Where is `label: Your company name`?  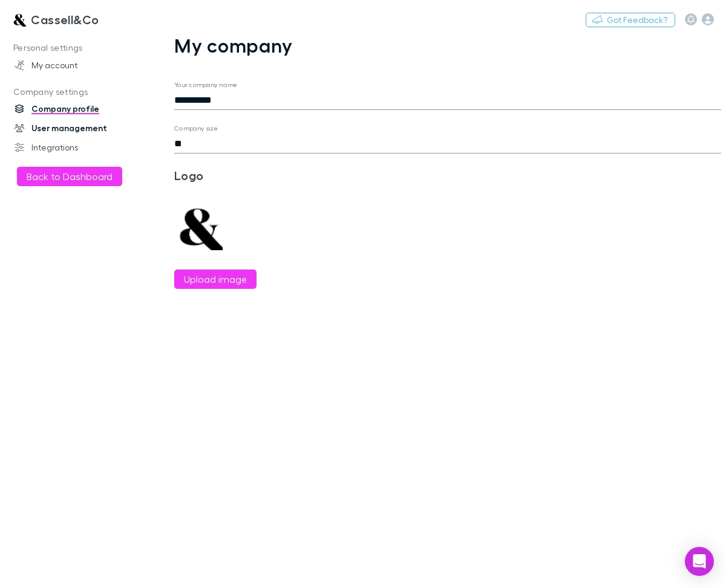
label: Your company name is located at coordinates (205, 85).